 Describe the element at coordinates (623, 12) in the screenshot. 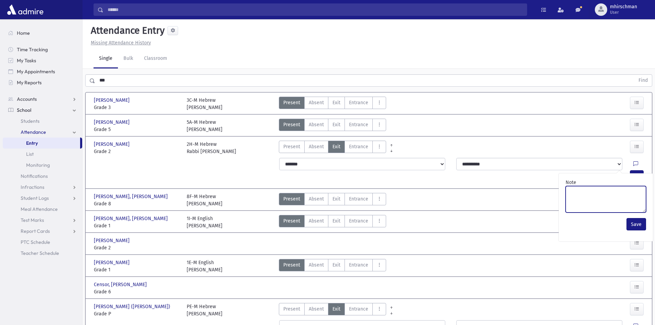

I see `span: User` at that location.